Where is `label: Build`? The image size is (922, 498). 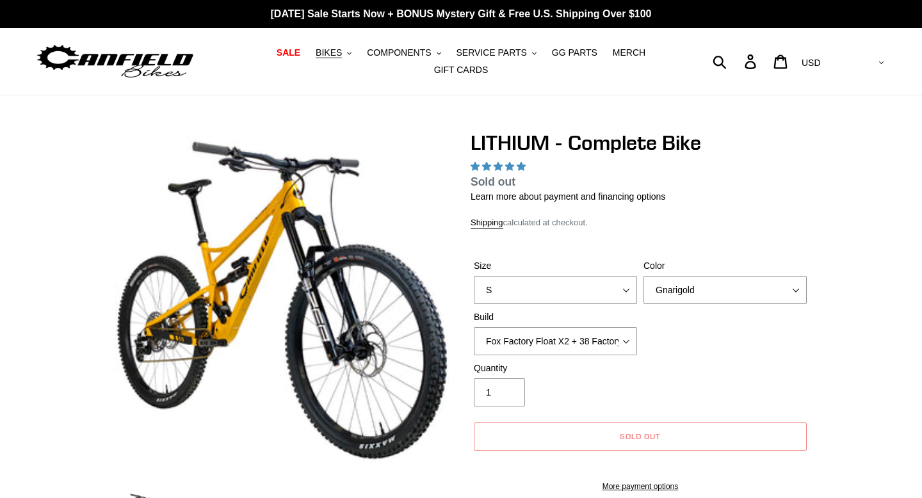 label: Build is located at coordinates (555, 317).